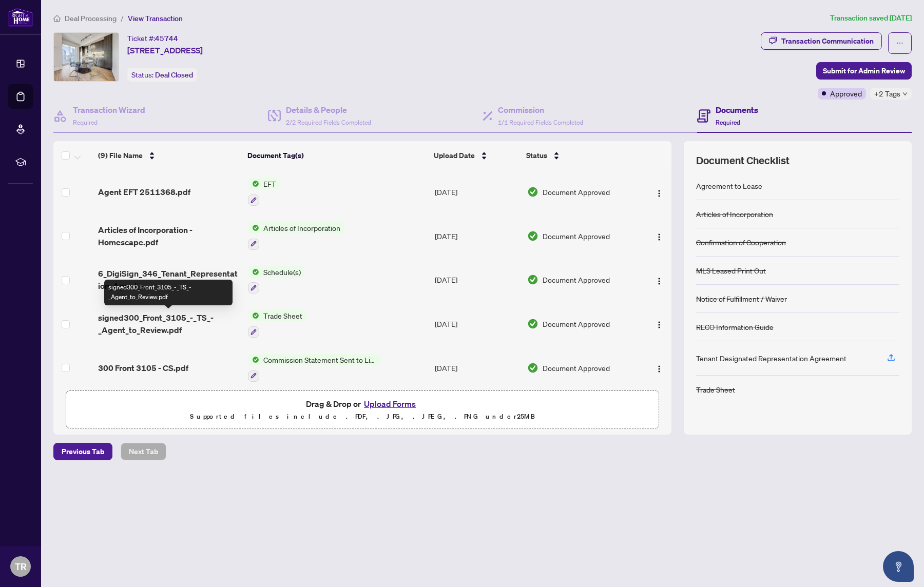 The image size is (924, 587). Describe the element at coordinates (540, 110) in the screenshot. I see `h4: Commission` at that location.